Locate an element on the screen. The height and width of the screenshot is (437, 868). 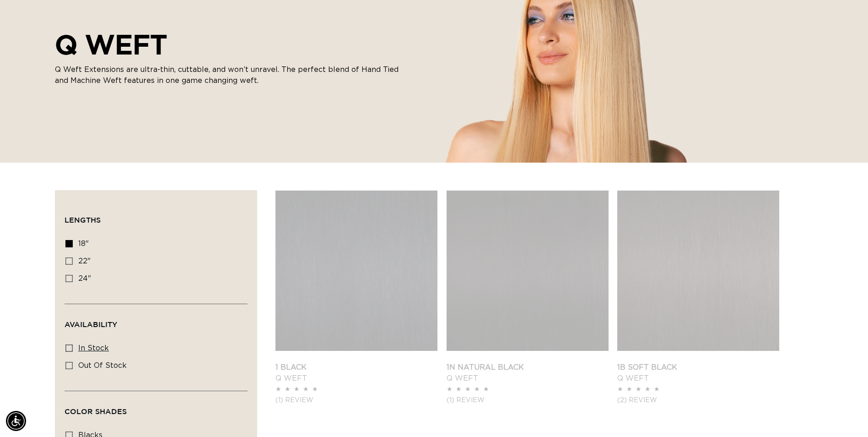
div: Accessibility Menu is located at coordinates (16, 421).